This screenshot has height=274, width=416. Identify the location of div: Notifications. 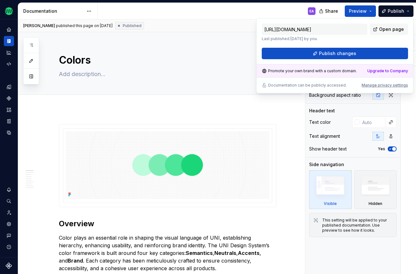
(9, 190).